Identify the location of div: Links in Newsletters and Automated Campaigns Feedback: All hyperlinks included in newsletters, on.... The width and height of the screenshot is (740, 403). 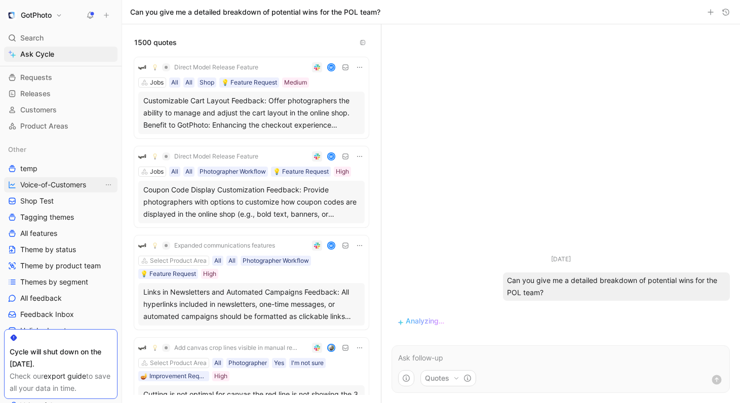
(251, 305).